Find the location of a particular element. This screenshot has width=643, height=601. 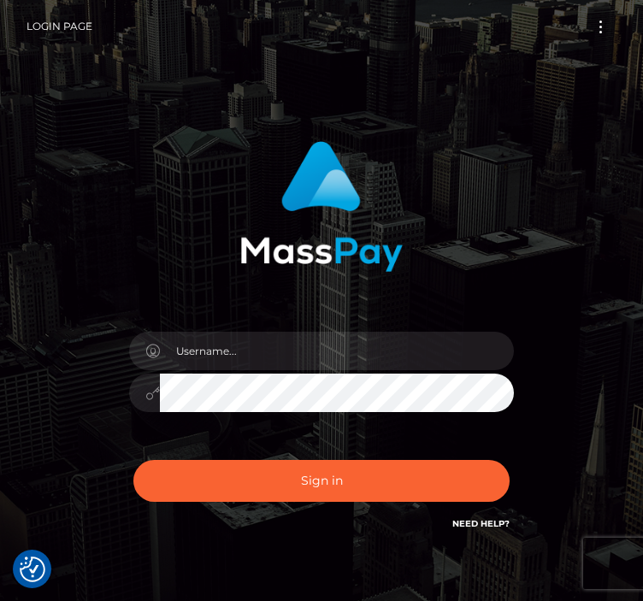

button: Sign in is located at coordinates (322, 481).